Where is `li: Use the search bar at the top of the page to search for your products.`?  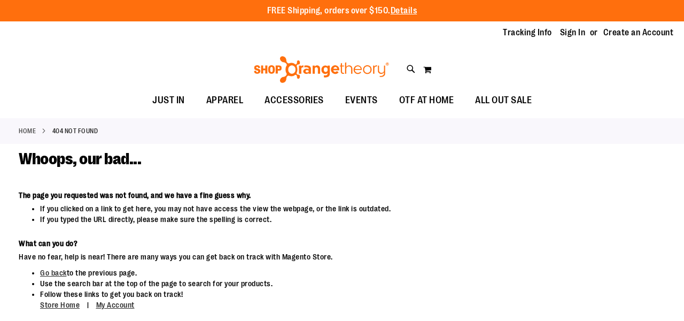
li: Use the search bar at the top of the page to search for your products. is located at coordinates (285, 283).